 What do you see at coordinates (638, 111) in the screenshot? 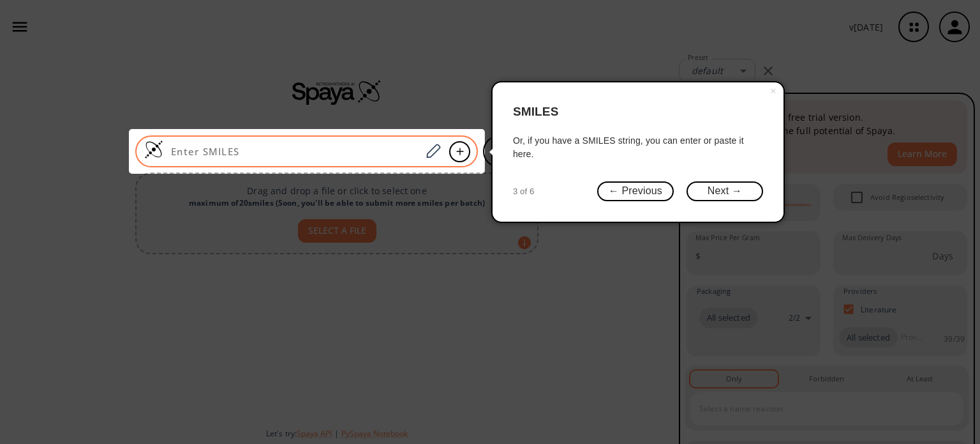
I see `header: SMILES` at bounding box center [638, 111].